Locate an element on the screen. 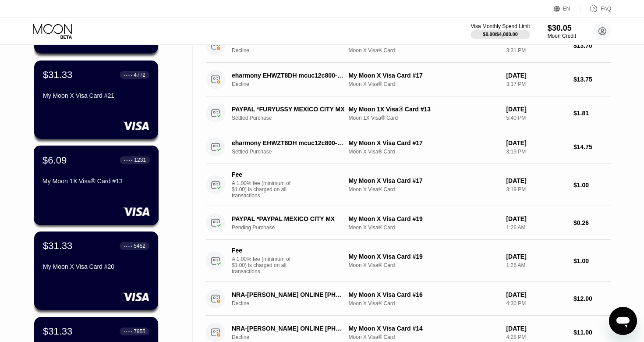 The width and height of the screenshot is (644, 342). div: My Moon X Visa Card #20 is located at coordinates (96, 267).